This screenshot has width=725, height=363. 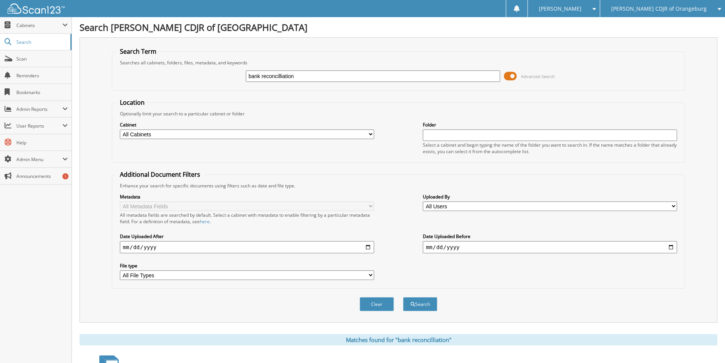 I want to click on div: 1, so click(x=65, y=176).